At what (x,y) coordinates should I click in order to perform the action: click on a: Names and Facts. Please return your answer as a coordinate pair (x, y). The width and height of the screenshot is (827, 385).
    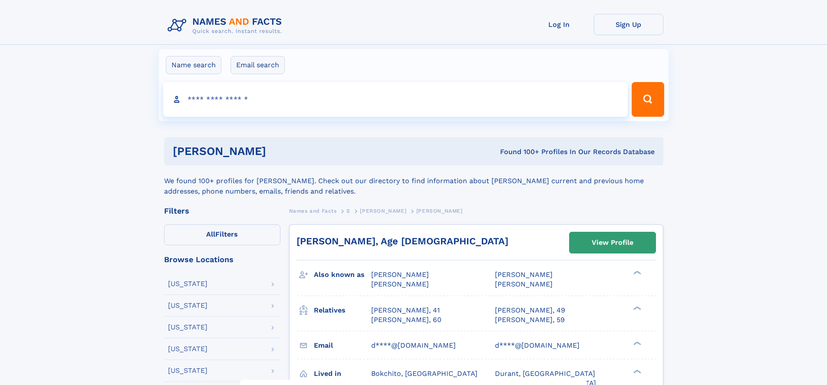
    Looking at the image, I should click on (313, 211).